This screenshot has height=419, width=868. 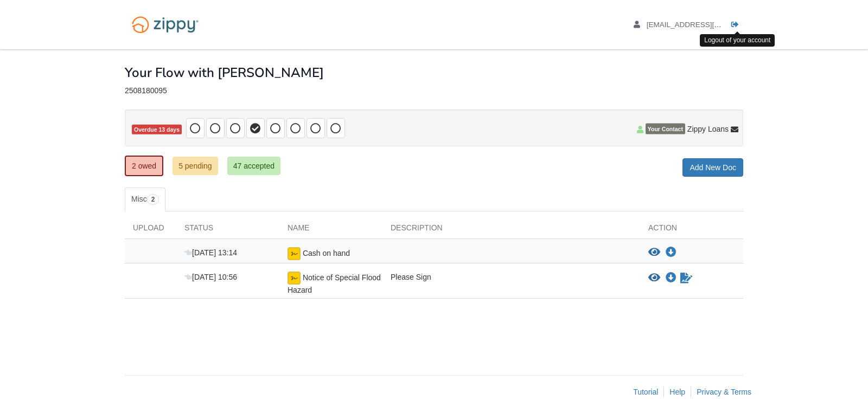 What do you see at coordinates (254, 166) in the screenshot?
I see `a: 47 accepted` at bounding box center [254, 166].